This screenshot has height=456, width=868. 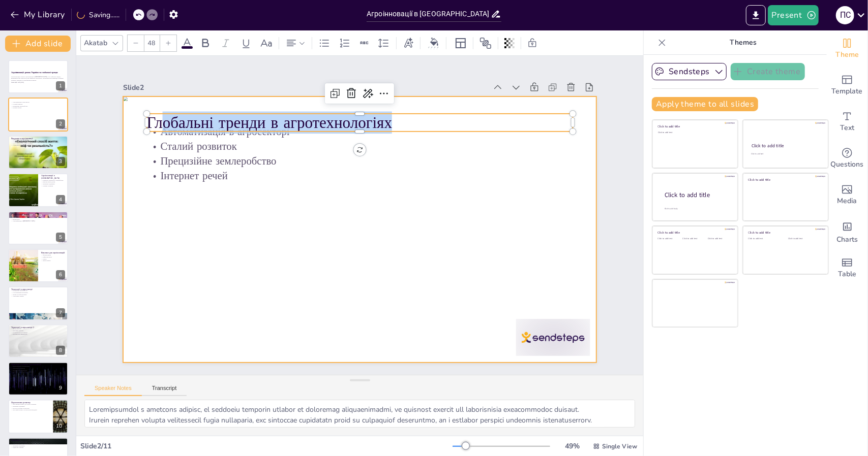 What do you see at coordinates (38, 366) in the screenshot?
I see `p: Приклади успішних агроінновацій` at bounding box center [38, 366].